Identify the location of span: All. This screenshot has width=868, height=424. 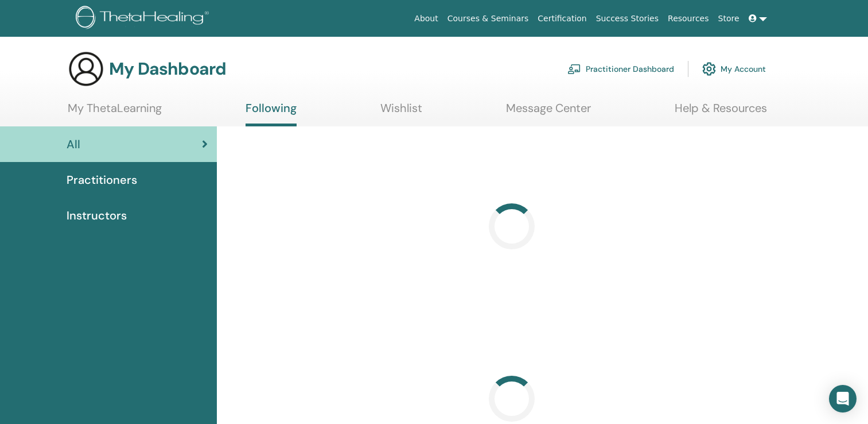
(73, 144).